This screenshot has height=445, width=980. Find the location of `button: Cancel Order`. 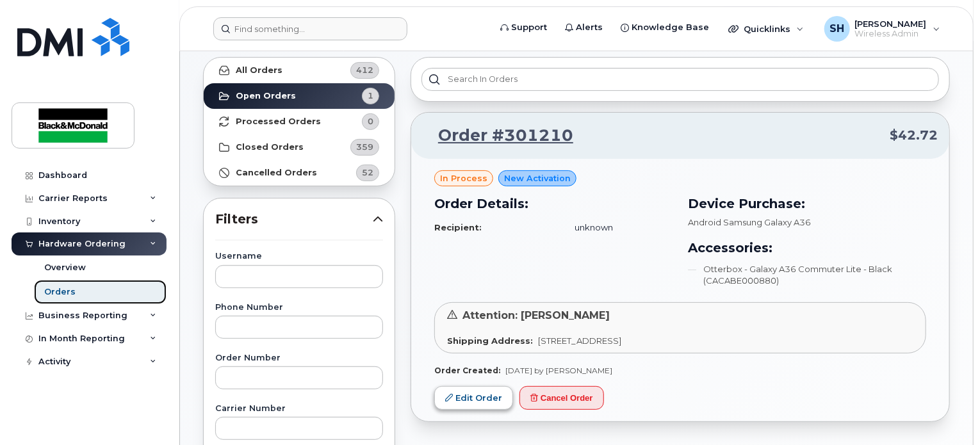

button: Cancel Order is located at coordinates (562, 397).